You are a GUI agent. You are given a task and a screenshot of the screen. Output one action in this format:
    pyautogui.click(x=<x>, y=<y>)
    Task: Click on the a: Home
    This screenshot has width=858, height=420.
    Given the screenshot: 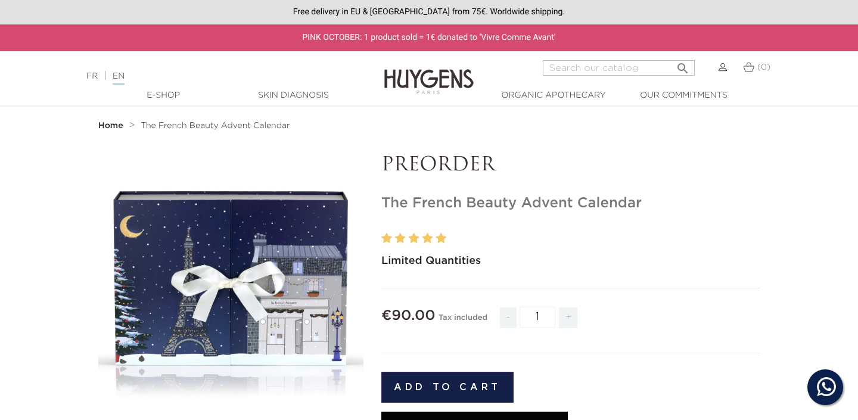 What is the action you would take?
    pyautogui.click(x=112, y=126)
    